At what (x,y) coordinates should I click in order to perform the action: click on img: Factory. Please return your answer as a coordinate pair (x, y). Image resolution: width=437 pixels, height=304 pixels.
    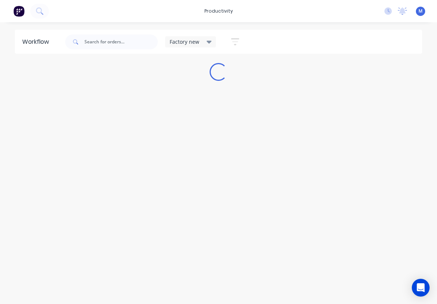
    Looking at the image, I should click on (19, 11).